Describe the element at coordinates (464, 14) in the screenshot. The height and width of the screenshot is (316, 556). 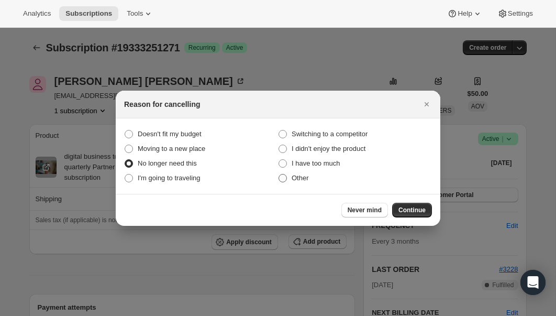
I see `button: Help` at that location.